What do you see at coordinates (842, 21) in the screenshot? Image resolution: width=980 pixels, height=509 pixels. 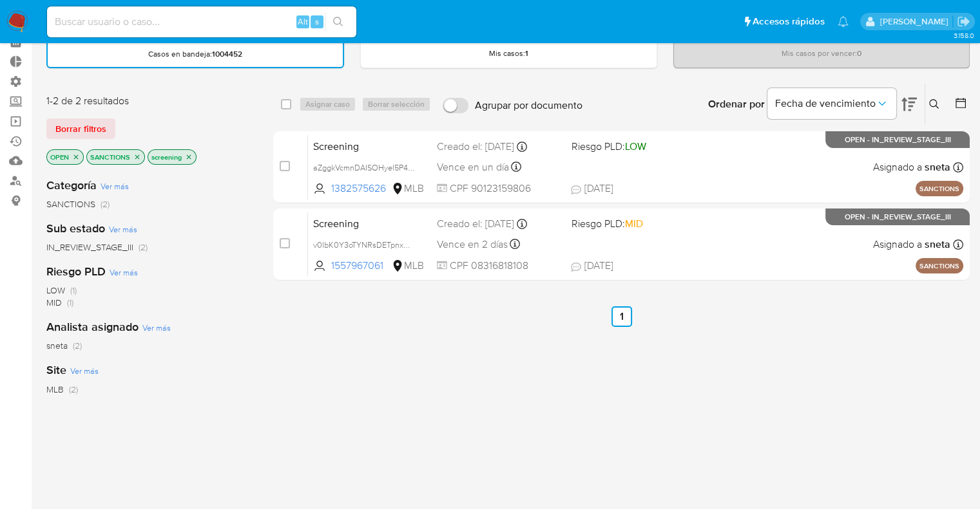 I see `a: Notificaciones` at bounding box center [842, 21].